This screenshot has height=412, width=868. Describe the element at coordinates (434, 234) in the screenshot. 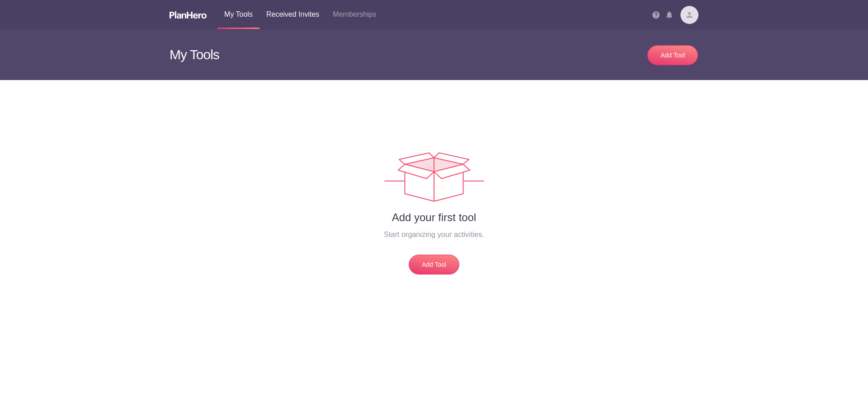

I see `h4: Start organizing your activities.` at that location.